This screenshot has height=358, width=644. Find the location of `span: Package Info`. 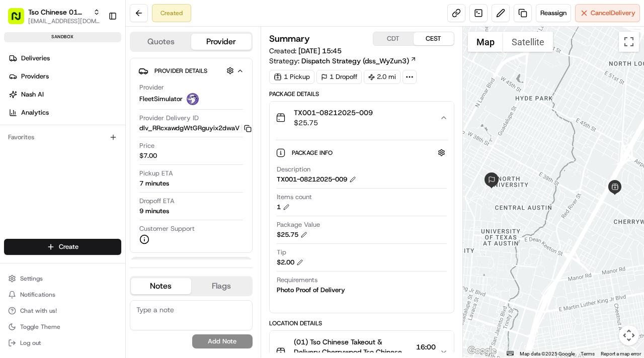

span: Package Info is located at coordinates (313, 153).